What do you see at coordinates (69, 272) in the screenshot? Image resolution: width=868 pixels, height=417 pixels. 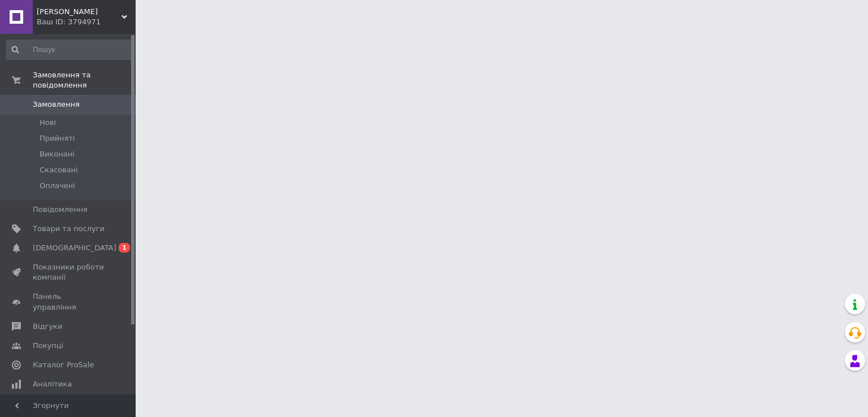 I see `span: Показники роботи компанії` at bounding box center [69, 272].